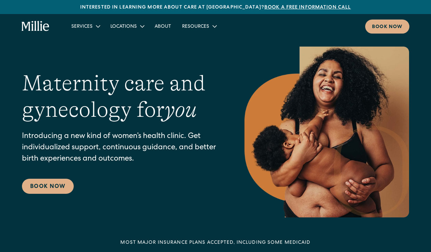 The height and width of the screenshot is (252, 431). I want to click on img: Smiling mother with her baby in arms, celebrating body positivity and the nurturing bond of postp..., so click(327, 132).